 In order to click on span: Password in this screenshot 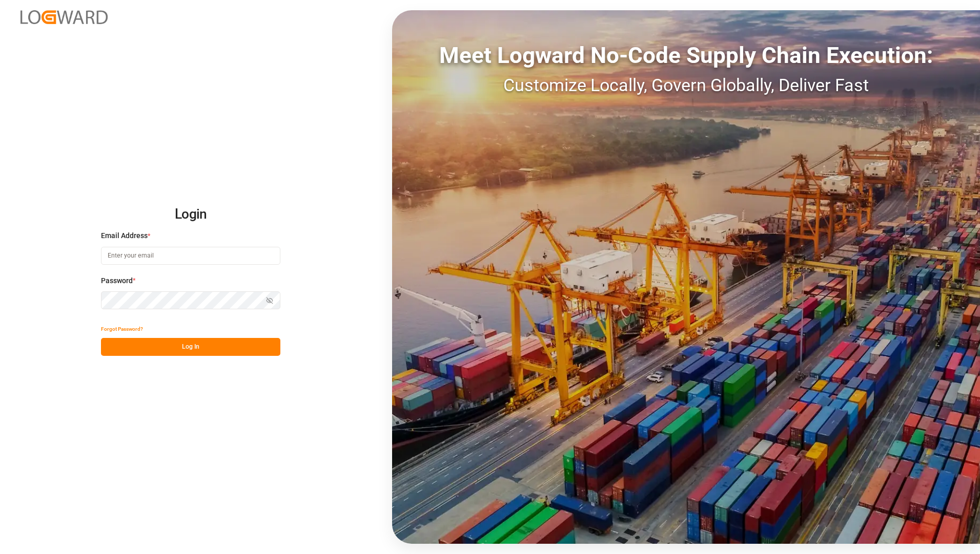, I will do `click(117, 281)`.